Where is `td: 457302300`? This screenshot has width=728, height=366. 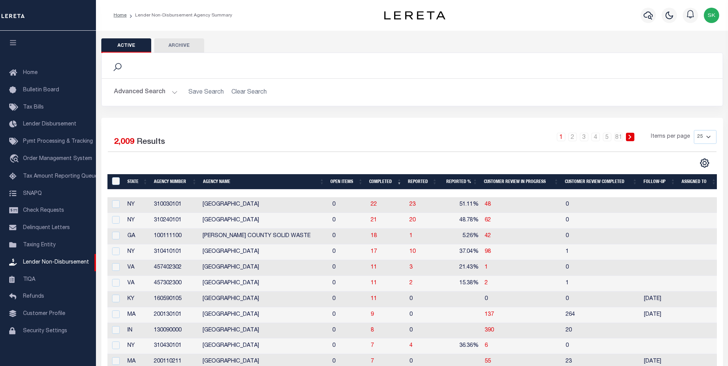
td: 457302300 is located at coordinates (175, 284).